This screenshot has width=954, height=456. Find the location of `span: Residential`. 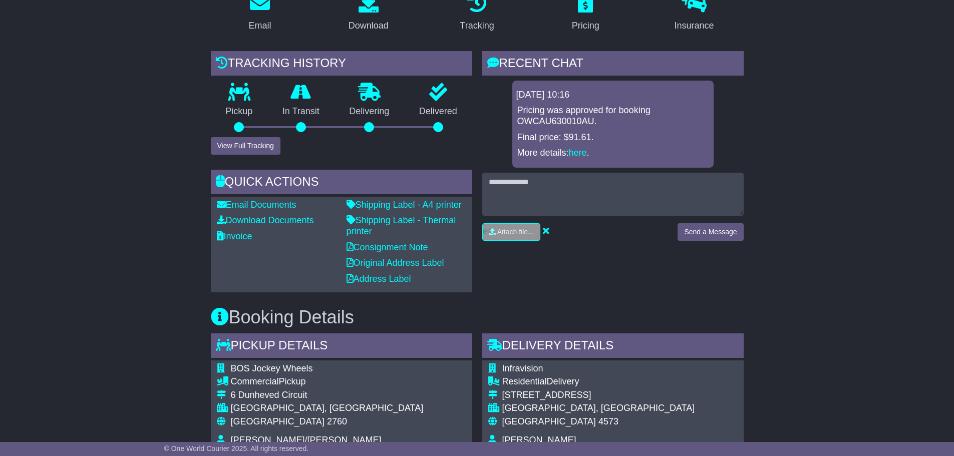

span: Residential is located at coordinates (525, 382).